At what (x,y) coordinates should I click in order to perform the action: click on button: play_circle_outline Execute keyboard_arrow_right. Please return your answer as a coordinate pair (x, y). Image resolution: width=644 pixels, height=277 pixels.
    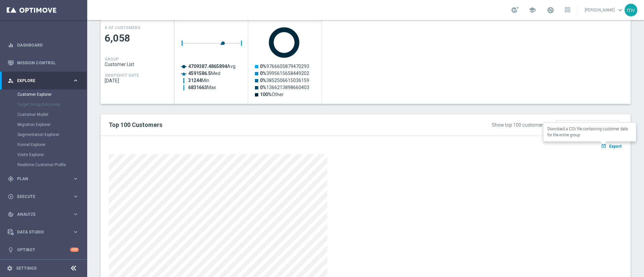
    Looking at the image, I should click on (43, 197).